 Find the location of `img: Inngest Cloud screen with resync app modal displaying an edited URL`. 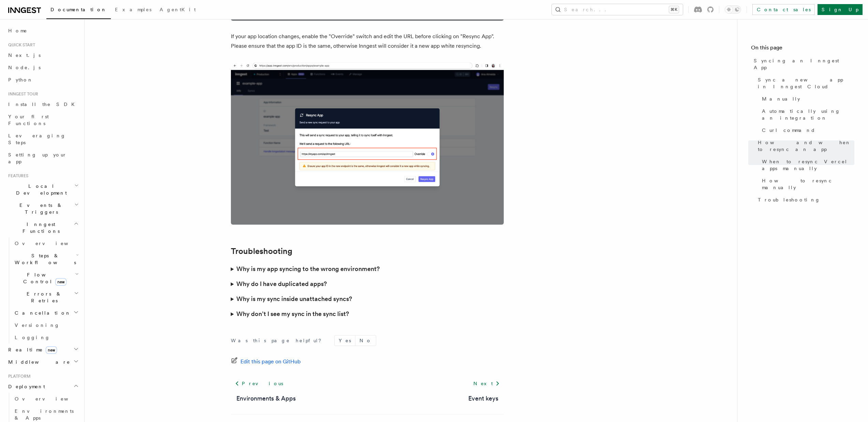

img: Inngest Cloud screen with resync app modal displaying an edited URL is located at coordinates (367, 143).